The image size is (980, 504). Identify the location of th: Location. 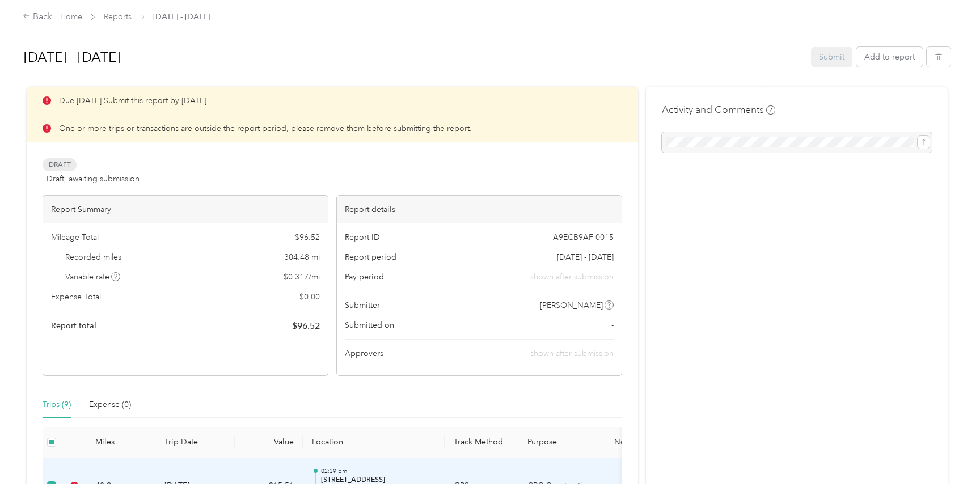
(374, 442).